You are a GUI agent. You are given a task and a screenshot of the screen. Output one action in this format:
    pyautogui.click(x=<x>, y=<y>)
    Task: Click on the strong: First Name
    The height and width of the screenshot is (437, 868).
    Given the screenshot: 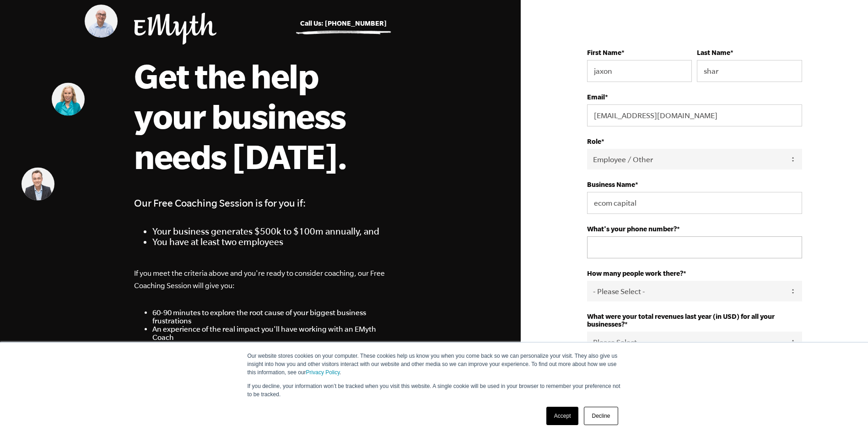 What is the action you would take?
    pyautogui.click(x=604, y=52)
    